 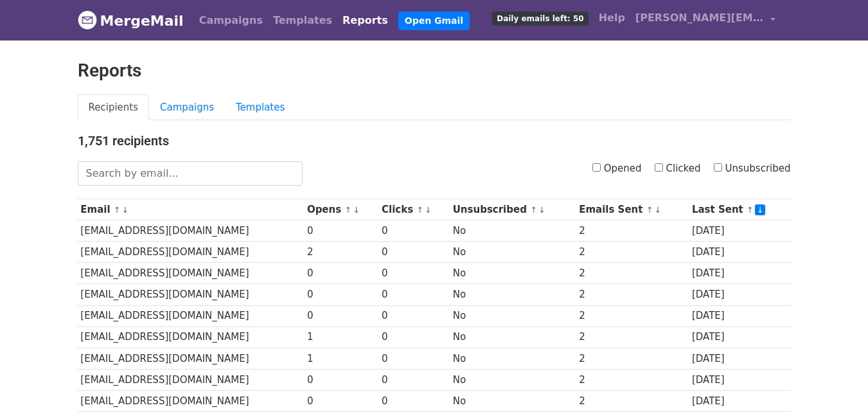 What do you see at coordinates (191, 210) in the screenshot?
I see `th: Email` at bounding box center [191, 210].